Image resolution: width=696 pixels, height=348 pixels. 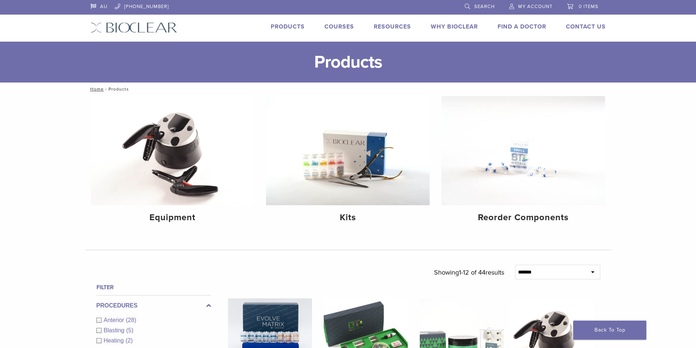 What do you see at coordinates (609, 330) in the screenshot?
I see `a: Back To Top` at bounding box center [609, 330].